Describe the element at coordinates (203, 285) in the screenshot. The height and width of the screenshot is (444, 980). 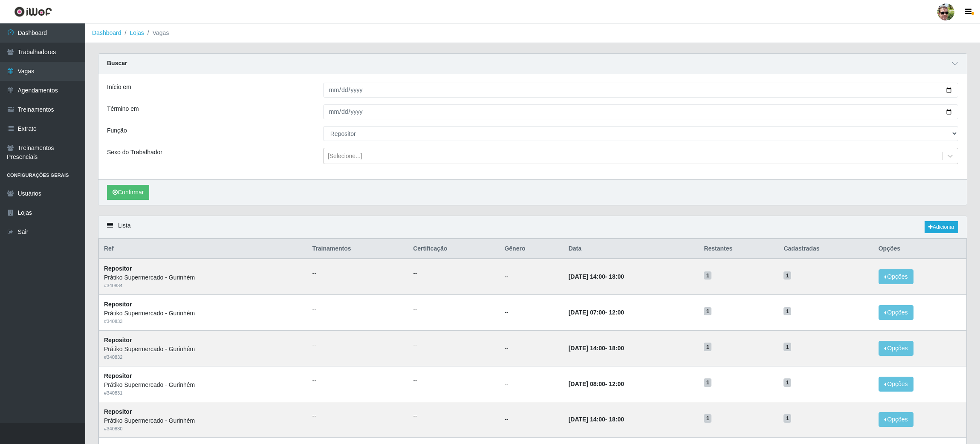
I see `div: # 340834` at that location.